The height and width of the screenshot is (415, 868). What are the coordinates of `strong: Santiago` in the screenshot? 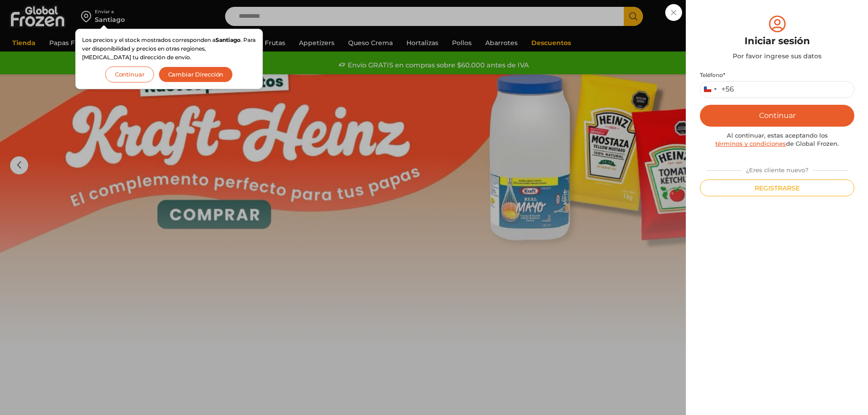 It's located at (227, 40).